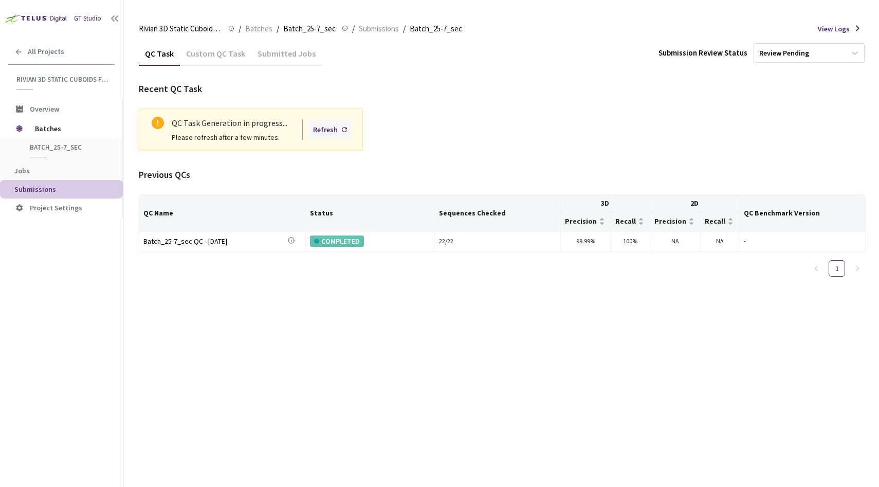  I want to click on span: Project Settings, so click(56, 208).